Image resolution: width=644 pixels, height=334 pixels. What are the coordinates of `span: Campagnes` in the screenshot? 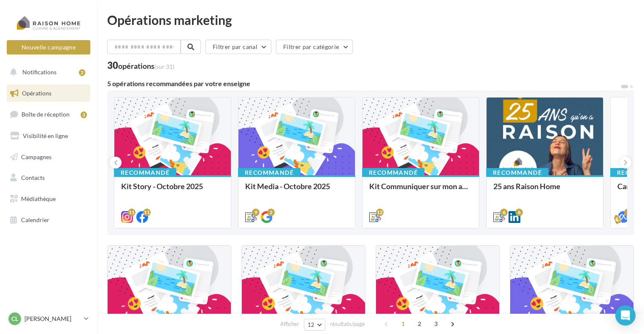 It's located at (36, 156).